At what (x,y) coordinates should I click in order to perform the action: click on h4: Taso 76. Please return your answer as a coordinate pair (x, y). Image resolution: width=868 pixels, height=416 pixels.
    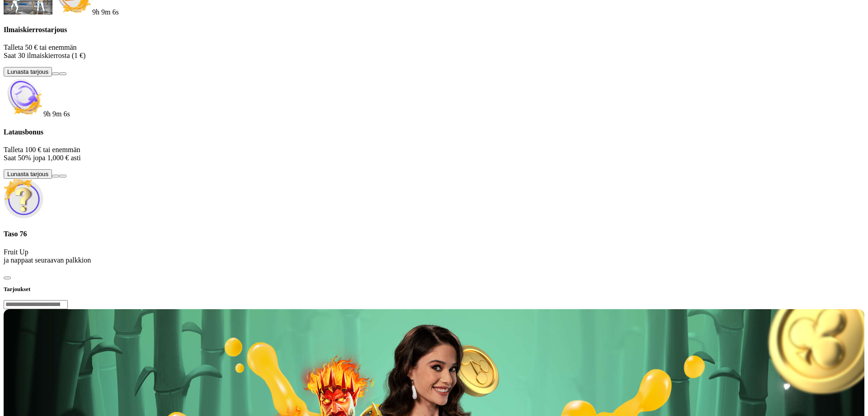
    Looking at the image, I should click on (434, 234).